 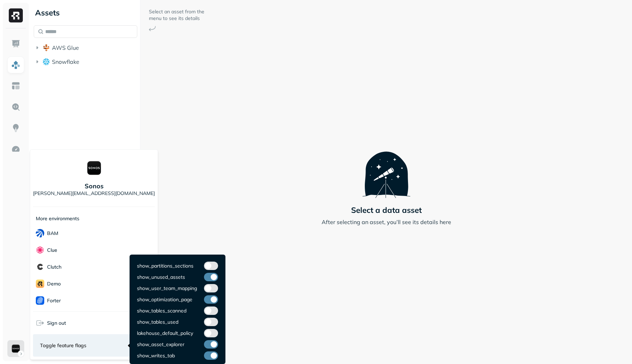 What do you see at coordinates (40, 283) in the screenshot?
I see `img: demo` at bounding box center [40, 283].